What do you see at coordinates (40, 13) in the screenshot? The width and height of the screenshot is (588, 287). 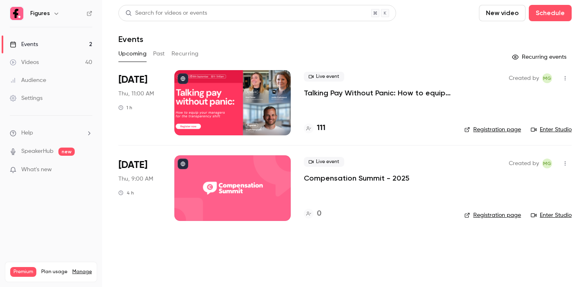 I see `h6: Figures` at bounding box center [40, 13].